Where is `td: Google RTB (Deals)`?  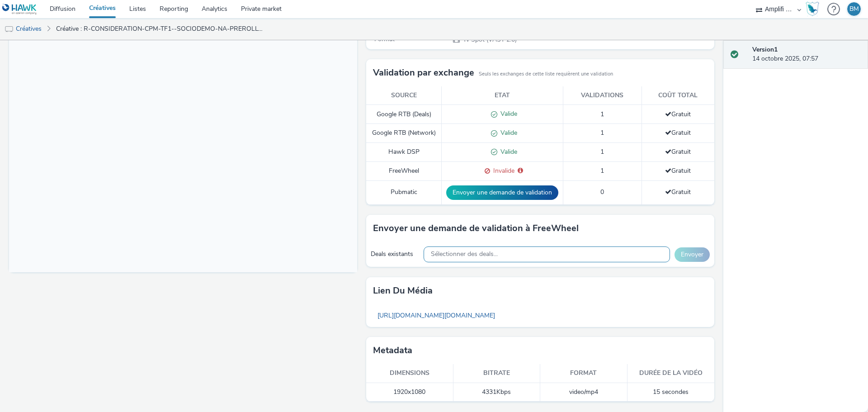 td: Google RTB (Deals) is located at coordinates (404, 114).